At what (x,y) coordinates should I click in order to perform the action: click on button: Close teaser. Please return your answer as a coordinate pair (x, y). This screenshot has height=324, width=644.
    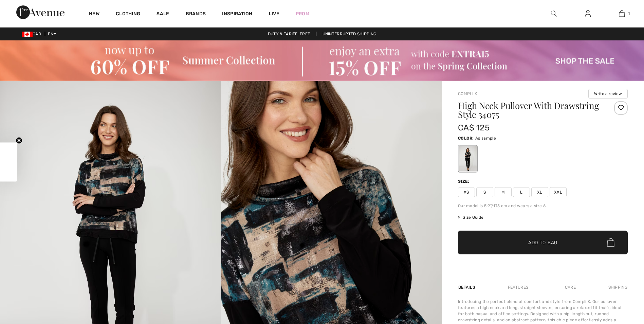
    Looking at the image, I should click on (19, 140).